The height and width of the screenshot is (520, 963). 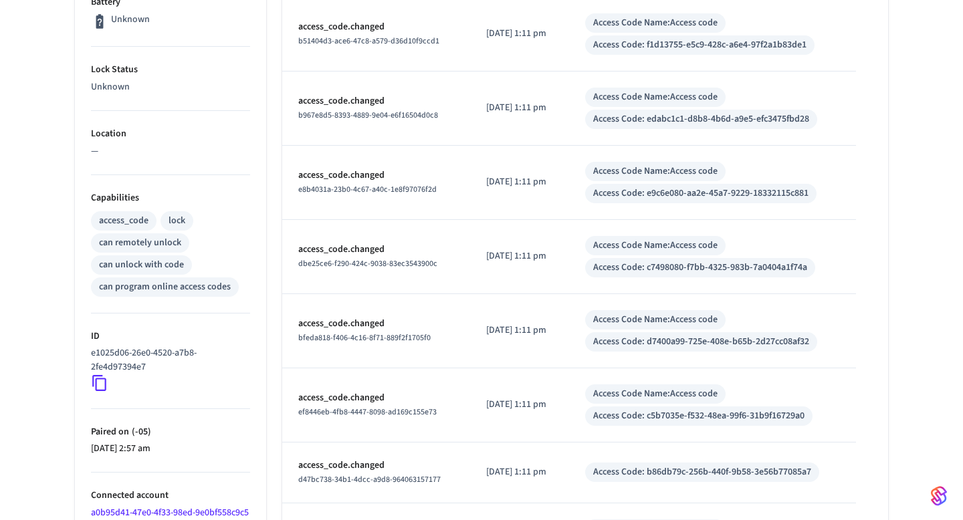 What do you see at coordinates (171, 70) in the screenshot?
I see `p: Lock Status` at bounding box center [171, 70].